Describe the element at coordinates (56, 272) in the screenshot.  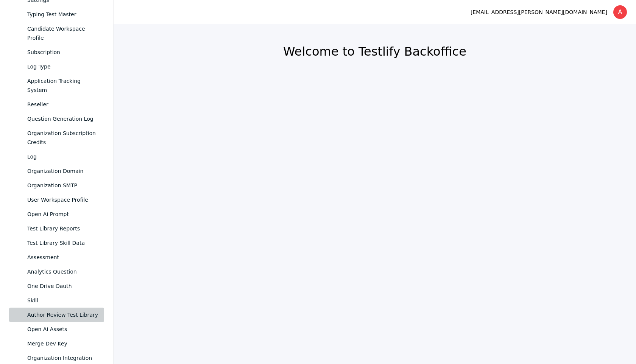
I see `a: Analytics Question` at that location.